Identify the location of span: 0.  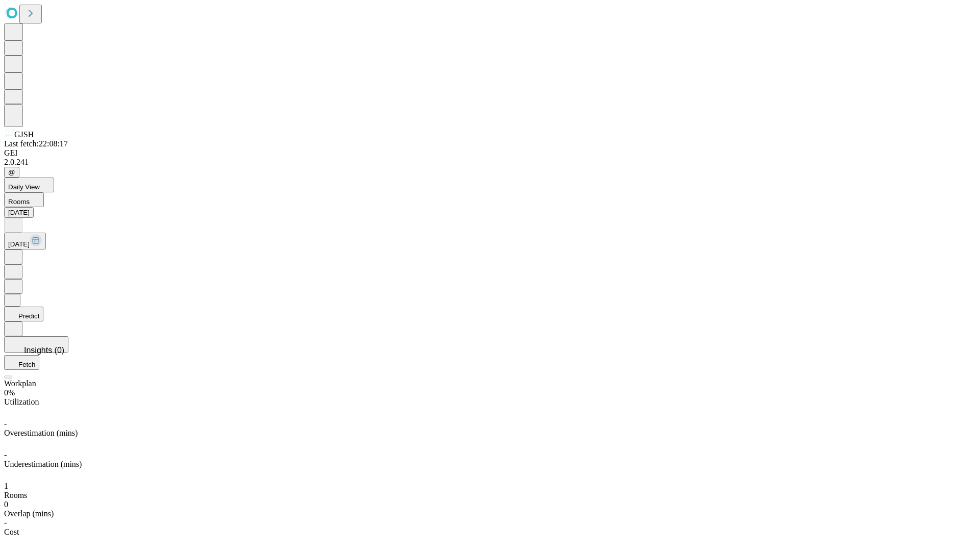
(6, 504).